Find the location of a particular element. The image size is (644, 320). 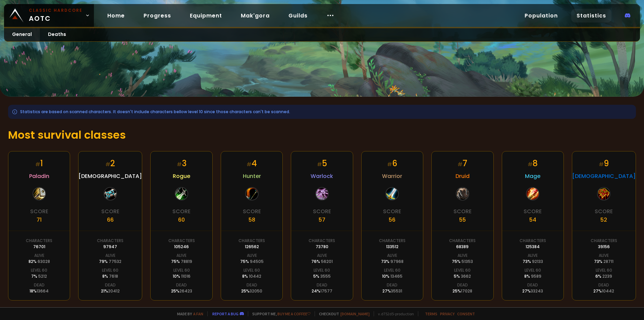

span: 13664 is located at coordinates (42, 291).